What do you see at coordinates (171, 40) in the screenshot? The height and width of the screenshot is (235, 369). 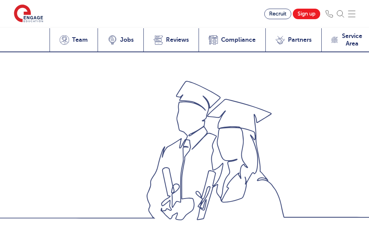 I see `a: Reviews` at bounding box center [171, 40].